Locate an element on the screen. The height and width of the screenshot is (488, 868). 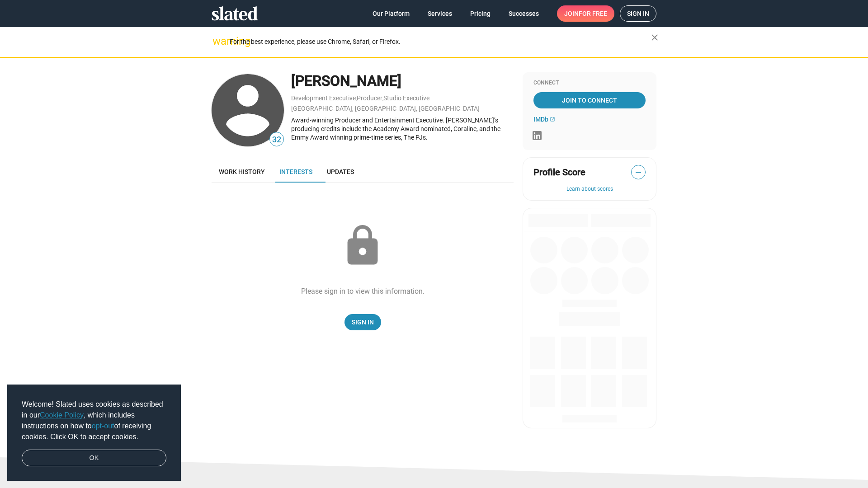
span: Updates is located at coordinates (340, 172).